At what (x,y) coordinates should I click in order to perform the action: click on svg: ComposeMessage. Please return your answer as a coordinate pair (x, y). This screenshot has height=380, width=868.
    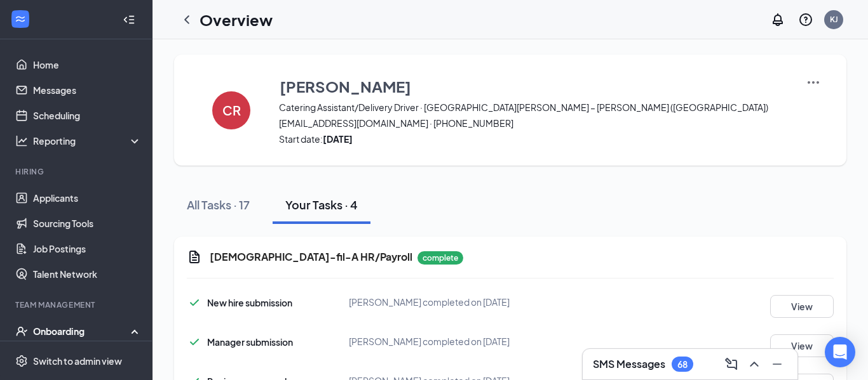
    Looking at the image, I should click on (731, 364).